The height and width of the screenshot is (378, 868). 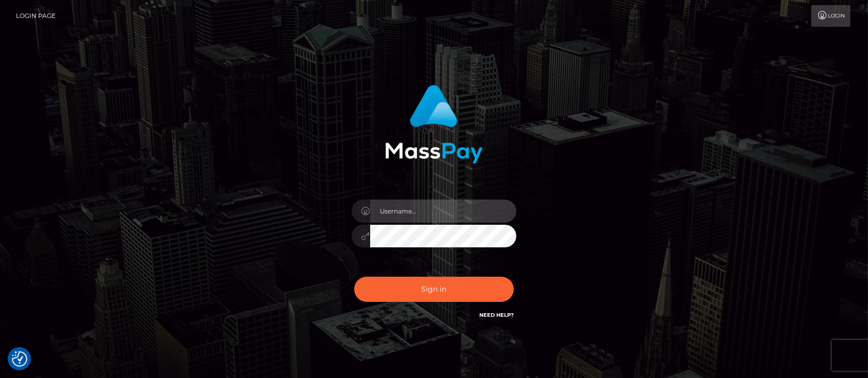 What do you see at coordinates (35, 16) in the screenshot?
I see `a: Login Page` at bounding box center [35, 16].